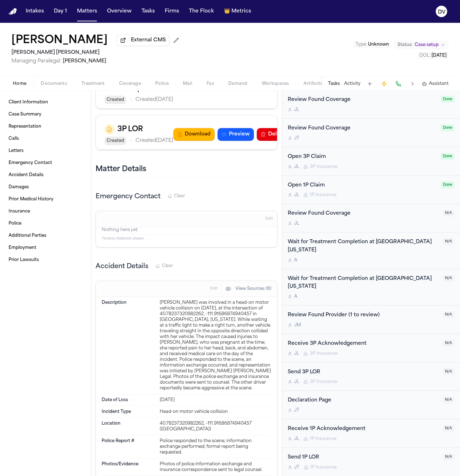 The image size is (460, 476). I want to click on button: Overview, so click(119, 12).